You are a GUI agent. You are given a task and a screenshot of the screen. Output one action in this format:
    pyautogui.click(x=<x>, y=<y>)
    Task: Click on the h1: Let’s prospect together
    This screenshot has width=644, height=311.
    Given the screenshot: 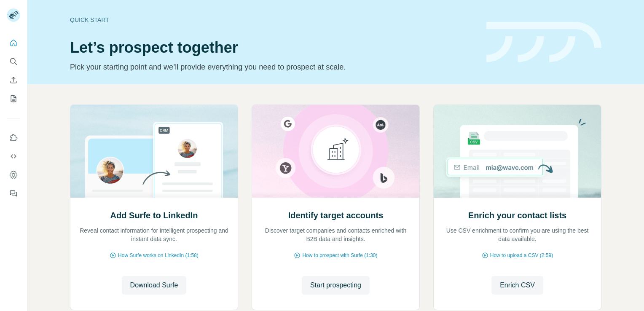 What is the action you would take?
    pyautogui.click(x=274, y=47)
    